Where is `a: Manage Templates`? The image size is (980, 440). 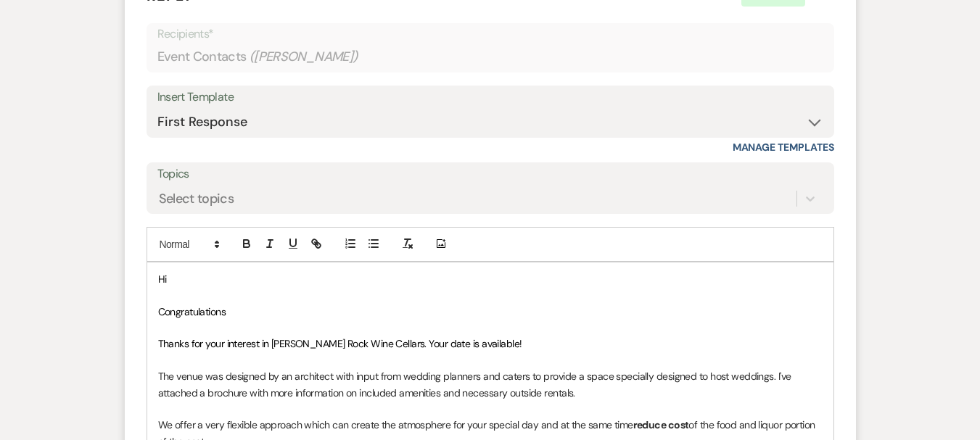
a: Manage Templates is located at coordinates (784, 147).